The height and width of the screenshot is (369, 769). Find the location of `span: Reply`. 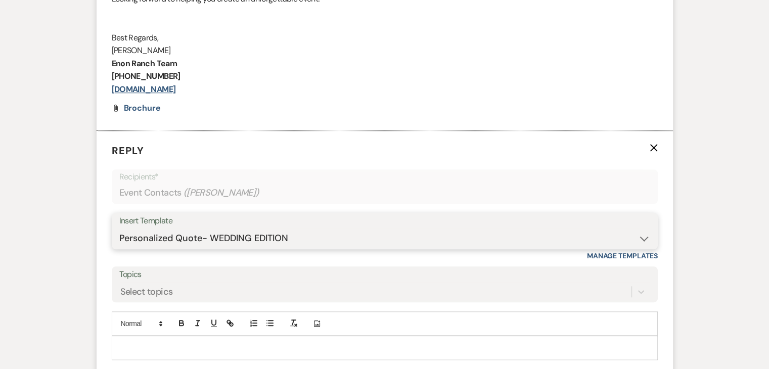

span: Reply is located at coordinates (128, 151).